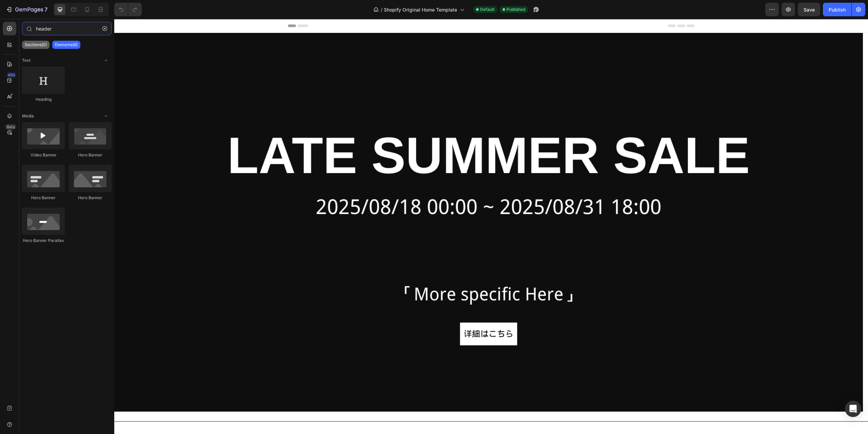 The width and height of the screenshot is (868, 434). I want to click on div: Undo/Redo, so click(128, 10).